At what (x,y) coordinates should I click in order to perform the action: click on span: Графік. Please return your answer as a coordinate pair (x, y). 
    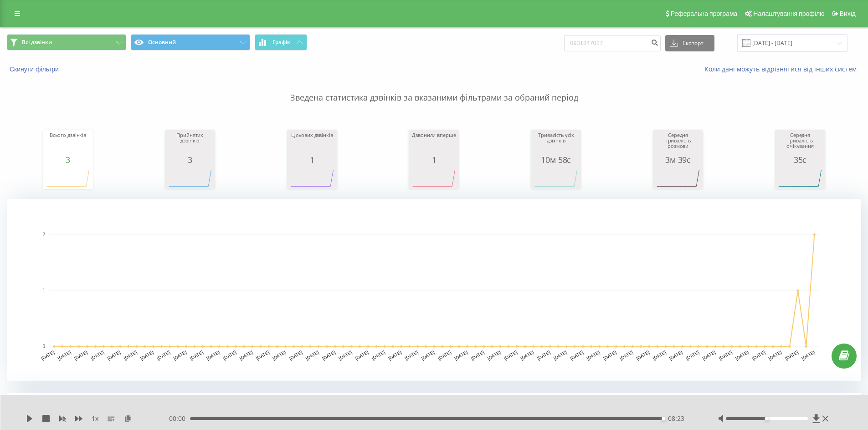
    Looking at the image, I should click on (281, 42).